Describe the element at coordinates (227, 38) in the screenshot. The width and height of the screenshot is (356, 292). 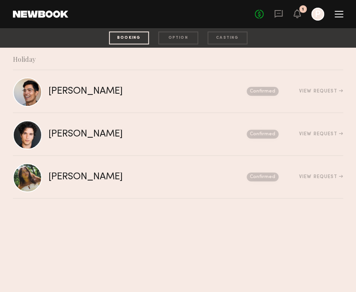
I see `div: casting` at that location.